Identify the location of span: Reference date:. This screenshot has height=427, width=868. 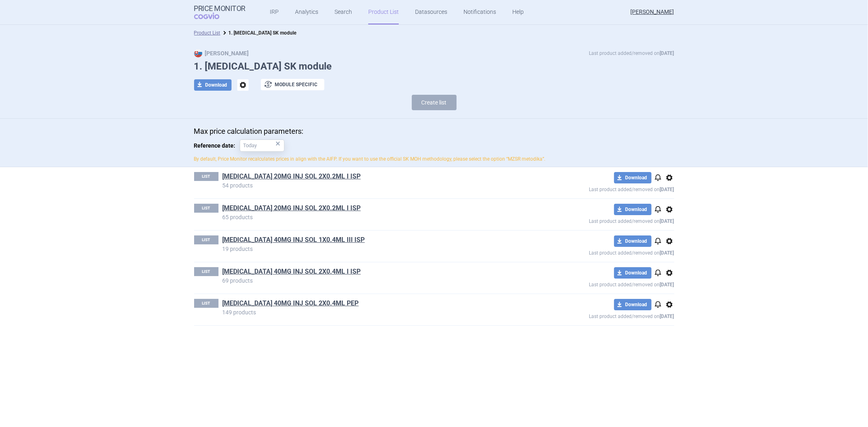
(217, 146).